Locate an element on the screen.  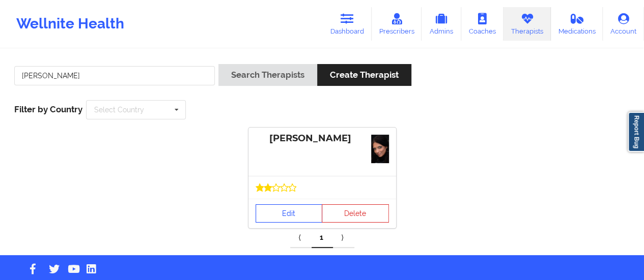
a: Next item is located at coordinates (344, 238).